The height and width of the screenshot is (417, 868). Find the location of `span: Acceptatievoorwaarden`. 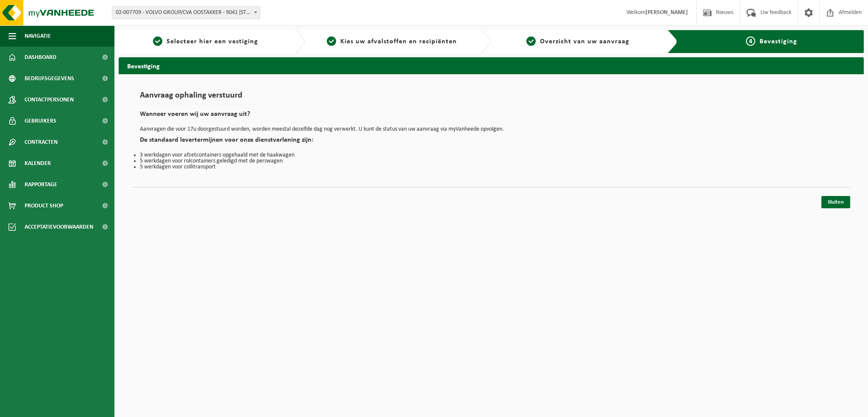

span: Acceptatievoorwaarden is located at coordinates (59, 227).